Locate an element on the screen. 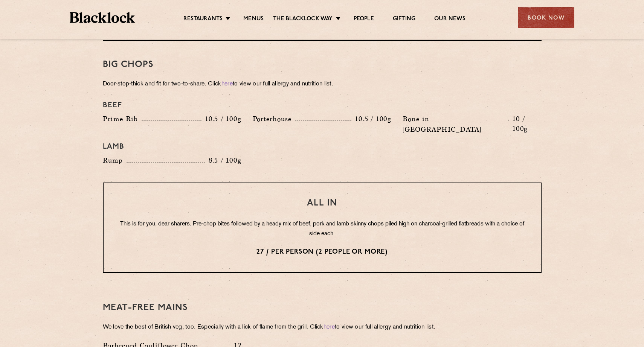 This screenshot has height=347, width=644. div: Book Now is located at coordinates (546, 18).